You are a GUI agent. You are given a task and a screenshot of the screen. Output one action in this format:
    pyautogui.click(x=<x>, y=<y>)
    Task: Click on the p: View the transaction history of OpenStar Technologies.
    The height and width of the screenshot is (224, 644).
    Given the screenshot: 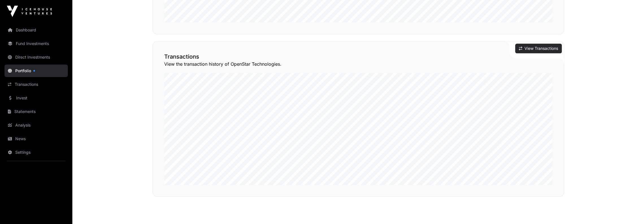 What is the action you would take?
    pyautogui.click(x=358, y=64)
    